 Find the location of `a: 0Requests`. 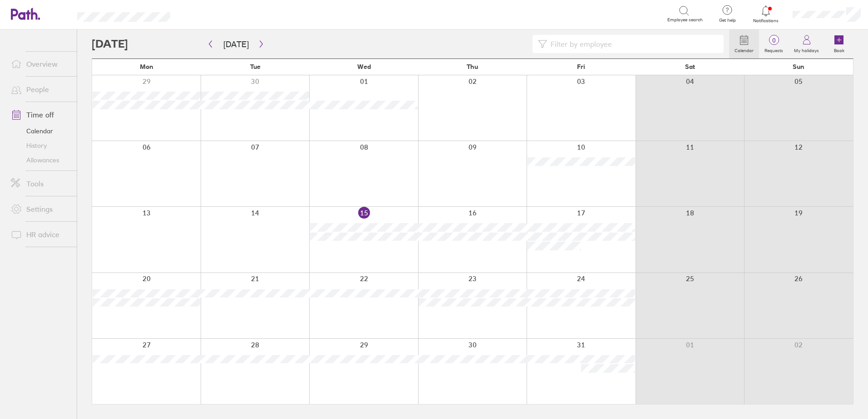

a: 0Requests is located at coordinates (773, 44).